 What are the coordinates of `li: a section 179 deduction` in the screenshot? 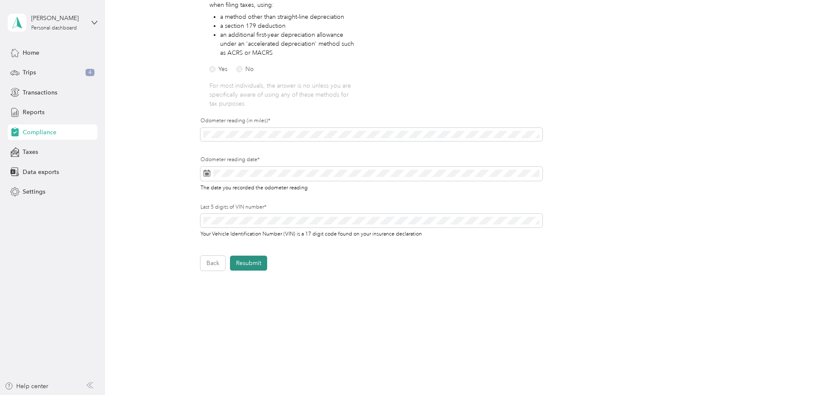 It's located at (289, 26).